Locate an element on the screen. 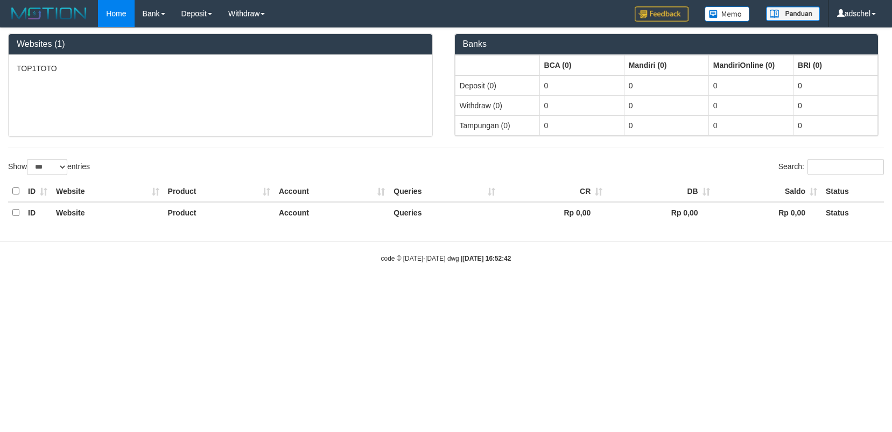 The height and width of the screenshot is (432, 892). img: panduan.png is located at coordinates (793, 13).